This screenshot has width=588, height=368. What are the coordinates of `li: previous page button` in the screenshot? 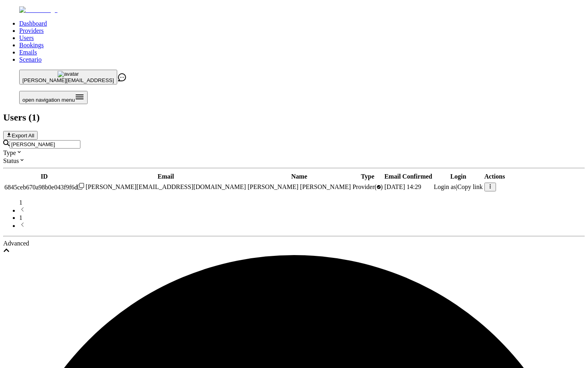 It's located at (302, 210).